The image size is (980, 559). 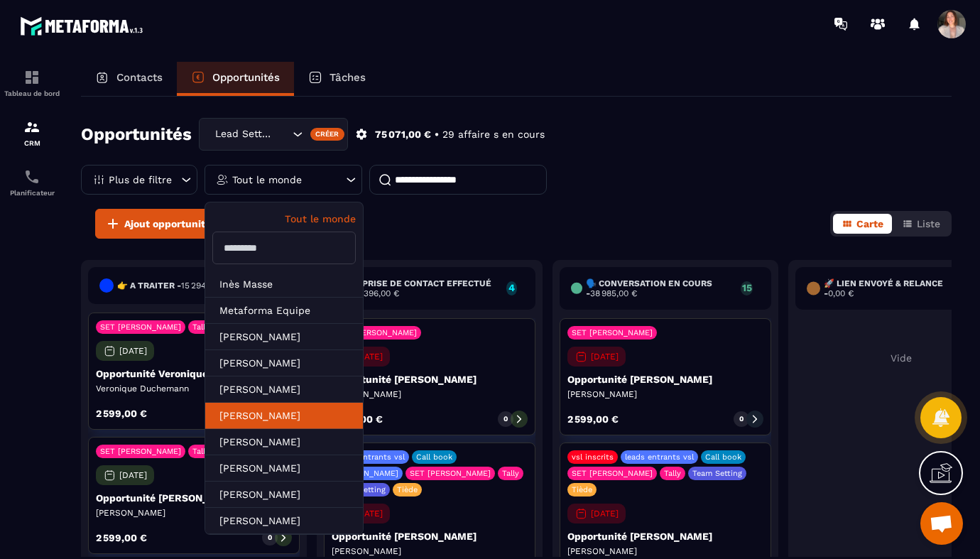 I want to click on span: 10 396,00 €, so click(x=376, y=293).